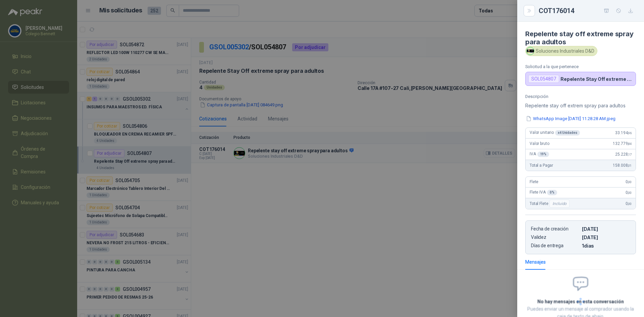 This screenshot has width=644, height=317. Describe the element at coordinates (555, 237) in the screenshot. I see `p: Validez` at that location.